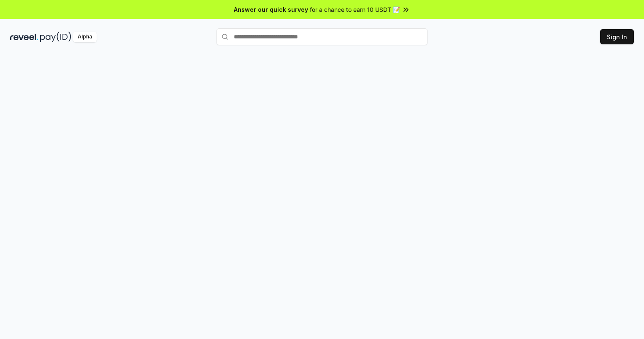 The height and width of the screenshot is (339, 644). What do you see at coordinates (355, 9) in the screenshot?
I see `span: for a chance to earn 10 USDT 📝` at bounding box center [355, 9].